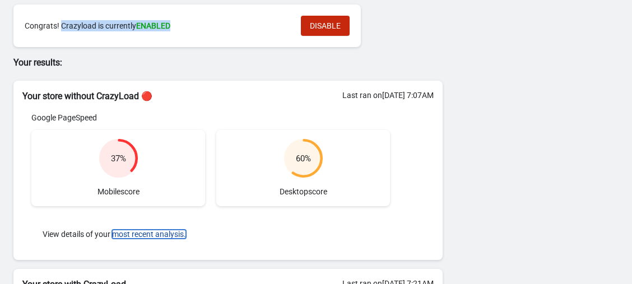 Image resolution: width=632 pixels, height=284 pixels. I want to click on div: 37 %, so click(118, 159).